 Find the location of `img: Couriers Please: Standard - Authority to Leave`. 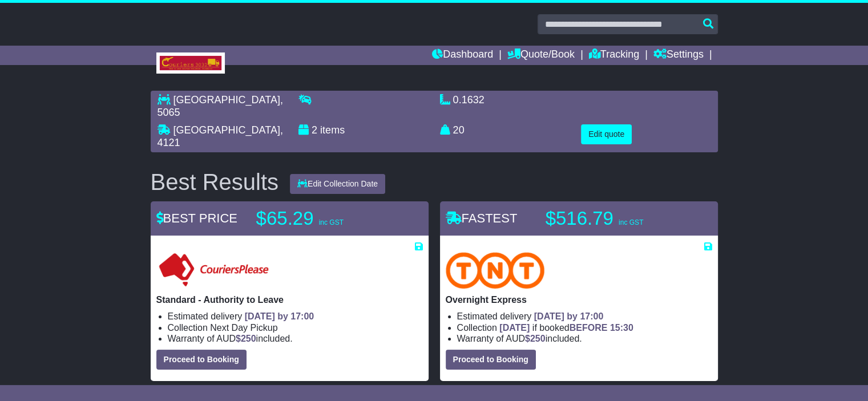

img: Couriers Please: Standard - Authority to Leave is located at coordinates (213, 270).